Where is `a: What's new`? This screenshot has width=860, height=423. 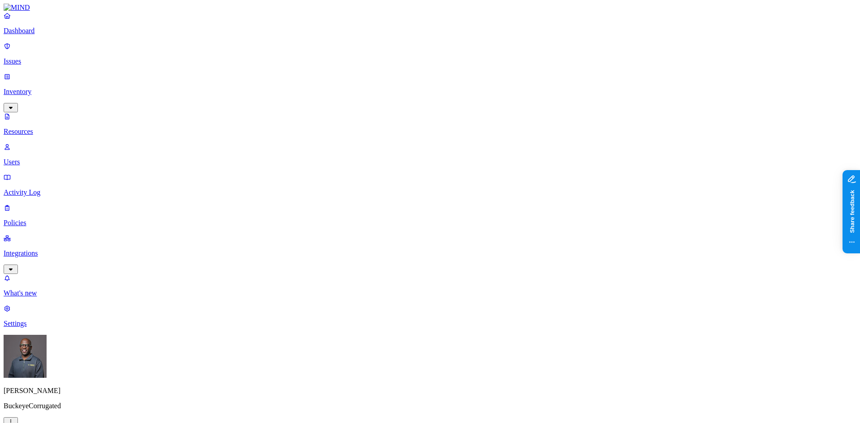 a: What's new is located at coordinates (430, 286).